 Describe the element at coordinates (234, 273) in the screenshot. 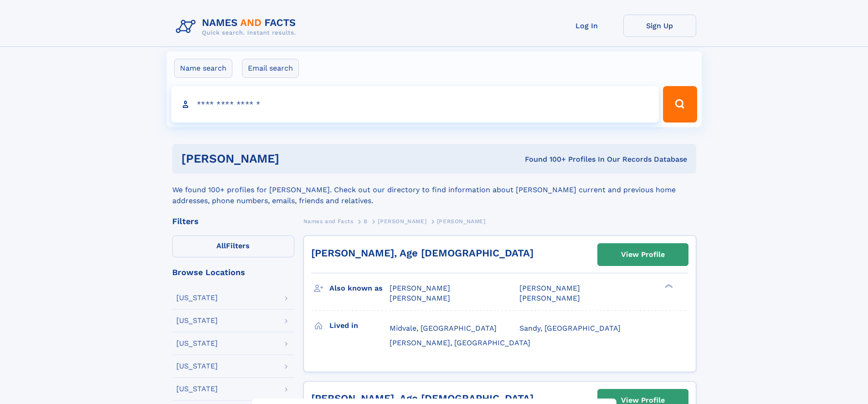

I see `div: Browse Locations` at that location.